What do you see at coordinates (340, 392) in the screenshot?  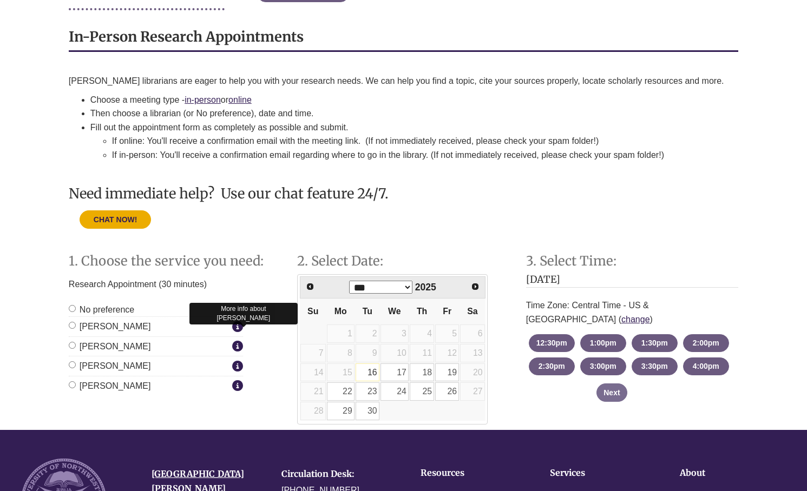 I see `a: 22` at bounding box center [340, 392].